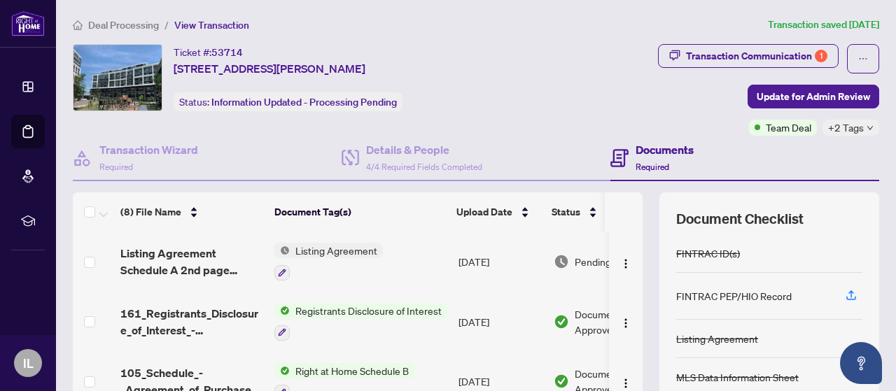 Image resolution: width=896 pixels, height=391 pixels. I want to click on span: IL, so click(28, 363).